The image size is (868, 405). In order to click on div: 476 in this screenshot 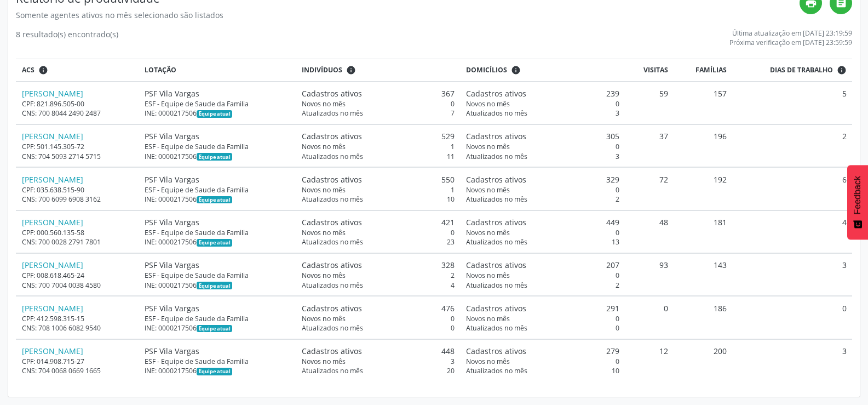, I will do `click(378, 308)`.